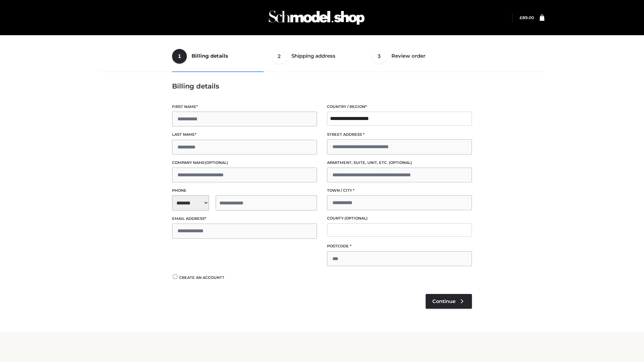 This screenshot has height=362, width=644. I want to click on h3: Billing details, so click(322, 86).